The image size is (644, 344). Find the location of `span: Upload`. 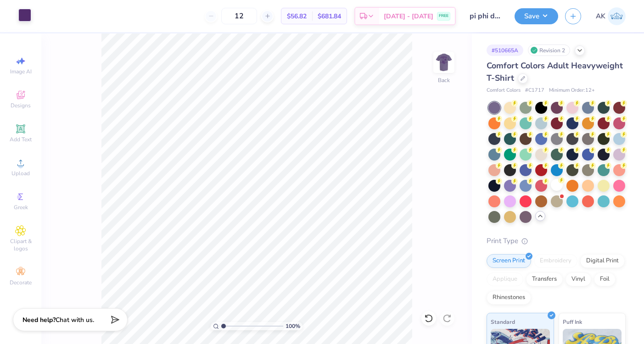

span: Upload is located at coordinates (21, 173).